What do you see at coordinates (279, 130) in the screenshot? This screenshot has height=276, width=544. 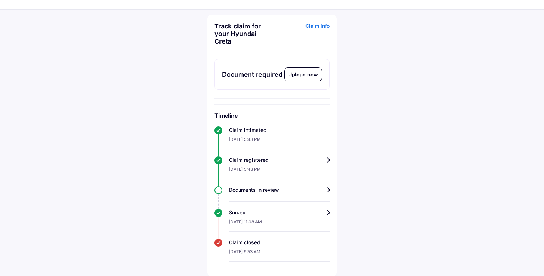 I see `div: Claim intimated` at bounding box center [279, 130].